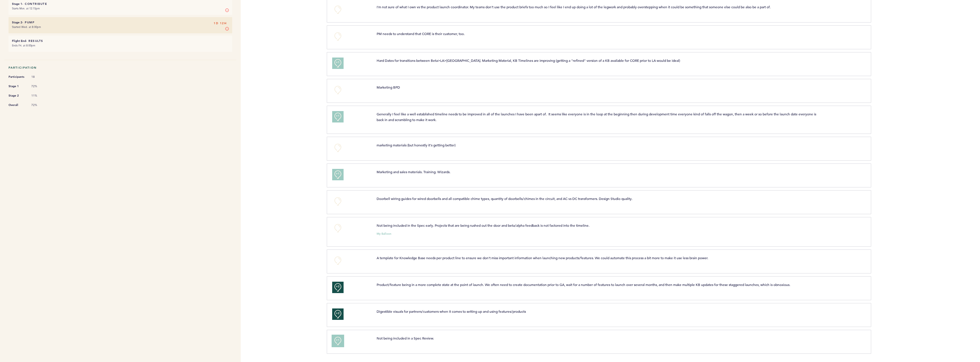 Image resolution: width=980 pixels, height=362 pixels. Describe the element at coordinates (17, 105) in the screenshot. I see `span: Overall` at that location.